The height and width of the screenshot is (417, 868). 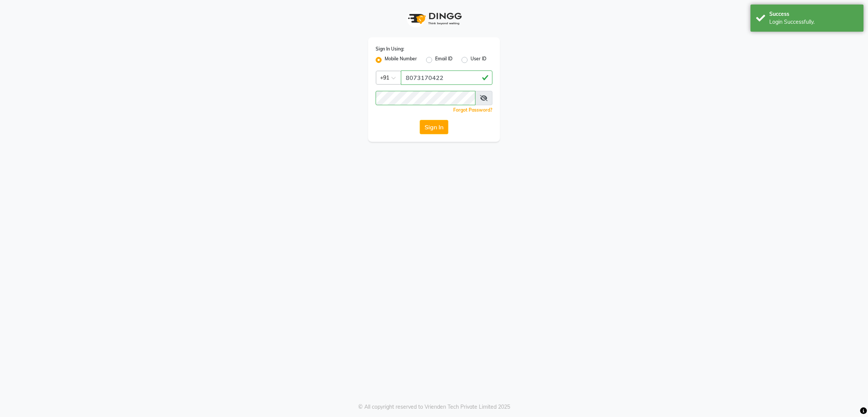 I want to click on label: User ID, so click(x=479, y=60).